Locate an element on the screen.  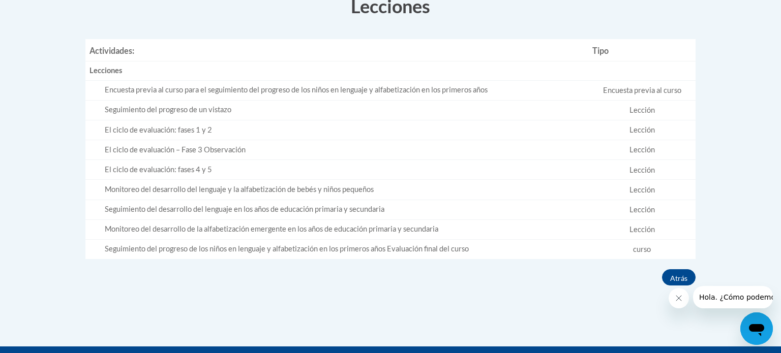
font: Seguimiento del progreso de un vistazo is located at coordinates (168, 109).